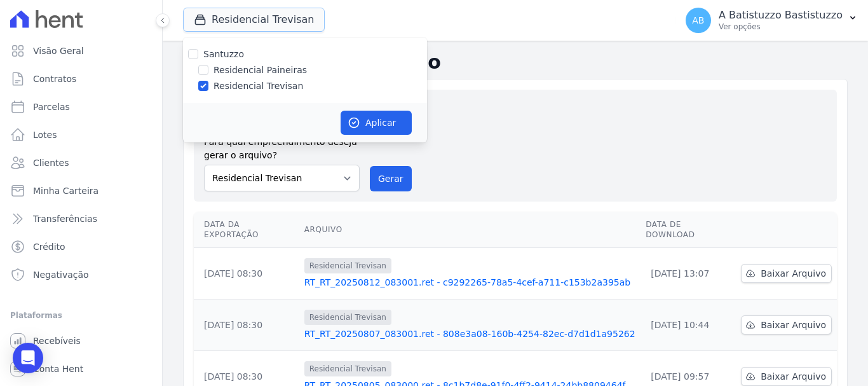  I want to click on a: Conta Hent, so click(81, 369).